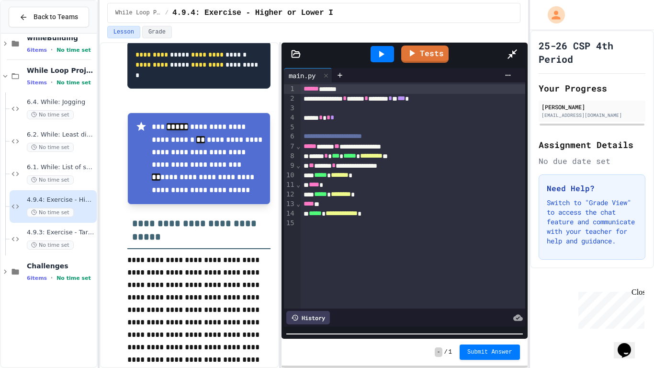 The width and height of the screenshot is (654, 368). Describe the element at coordinates (290, 118) in the screenshot. I see `div: 4` at that location.